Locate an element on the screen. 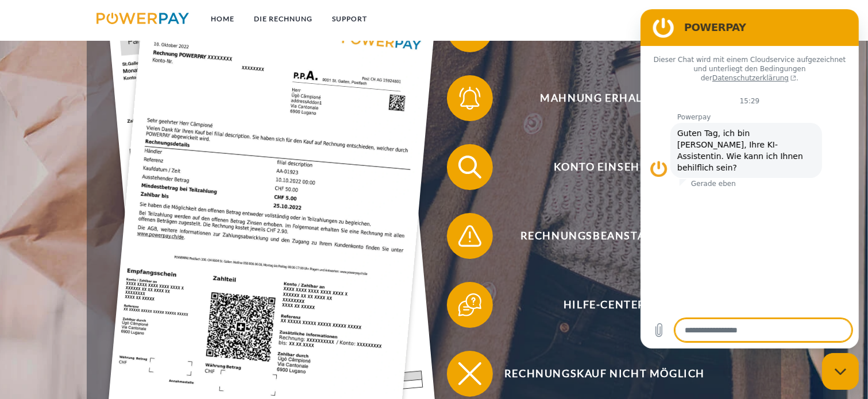 The width and height of the screenshot is (868, 399). a: Konto einsehen is located at coordinates (596, 167).